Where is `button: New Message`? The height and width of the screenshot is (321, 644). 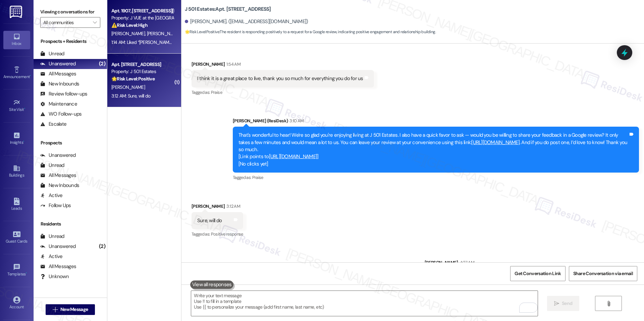 button: New Message is located at coordinates (70, 310).